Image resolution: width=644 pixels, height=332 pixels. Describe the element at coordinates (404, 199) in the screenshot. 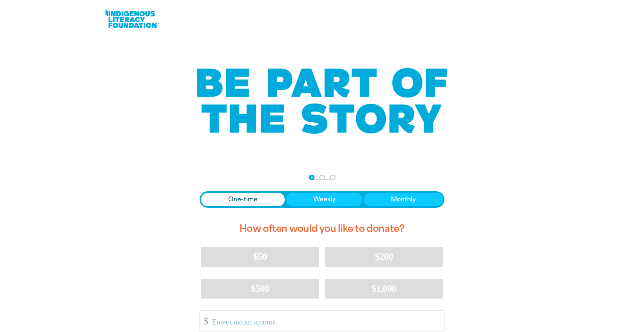

I see `button: Monthly` at that location.